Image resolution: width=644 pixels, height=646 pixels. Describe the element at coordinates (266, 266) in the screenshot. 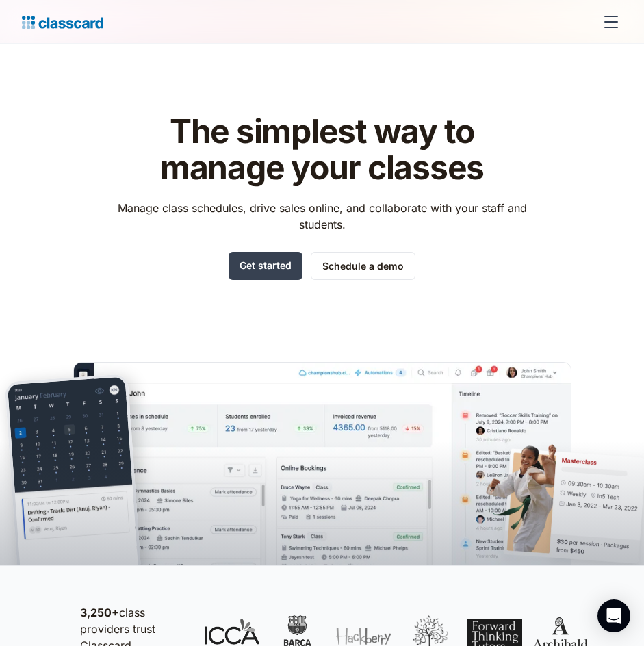

I see `a: Get started` at that location.